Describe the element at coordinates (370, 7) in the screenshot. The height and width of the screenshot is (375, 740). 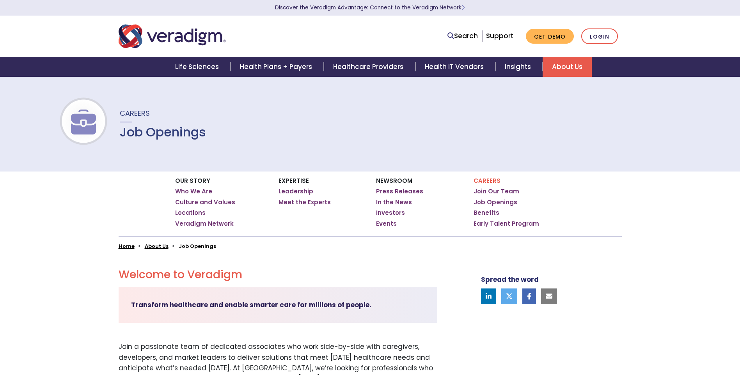
I see `a: Discover the Veradigm Advantage: Connect to the Veradigm NetworkLearn More` at that location.